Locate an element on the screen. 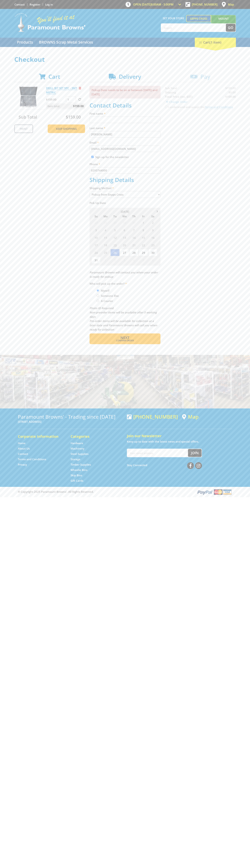 The image size is (250, 868). a: Go to the Home page is located at coordinates (22, 443).